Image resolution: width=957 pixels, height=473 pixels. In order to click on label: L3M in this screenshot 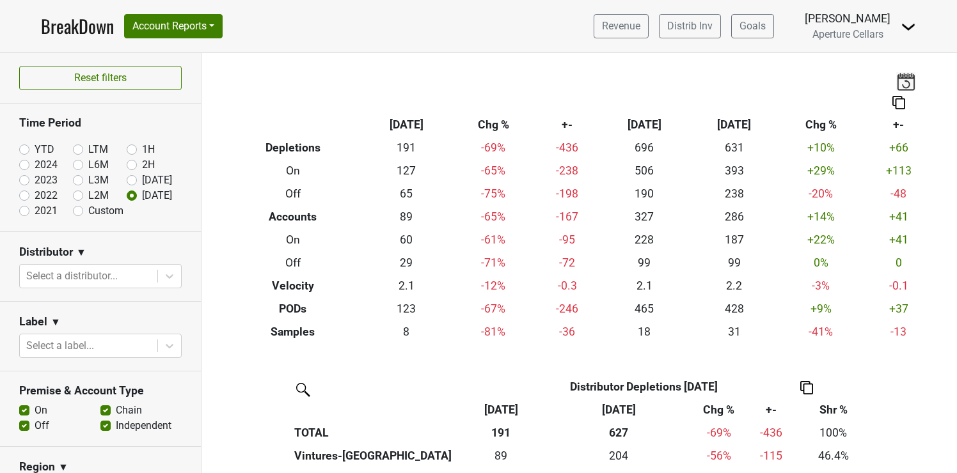, I will do `click(98, 180)`.